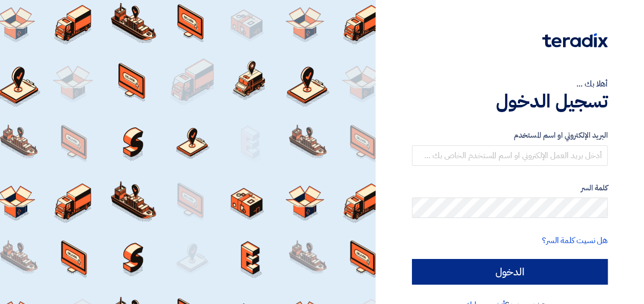  Describe the element at coordinates (510, 155) in the screenshot. I see `input: أدخل بريد العمل الإلكتروني او اسم المستخدم الخاص بك ...` at that location.